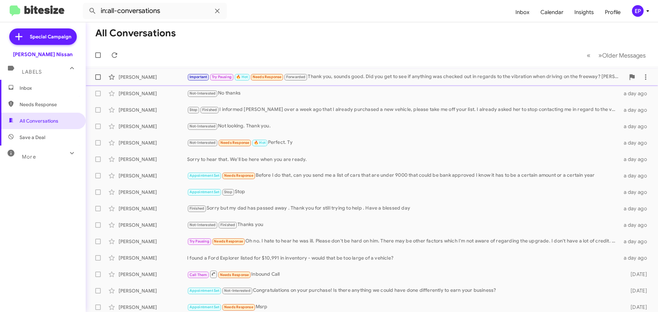 This screenshot has height=312, width=658. I want to click on div: Thanks you, so click(403, 225).